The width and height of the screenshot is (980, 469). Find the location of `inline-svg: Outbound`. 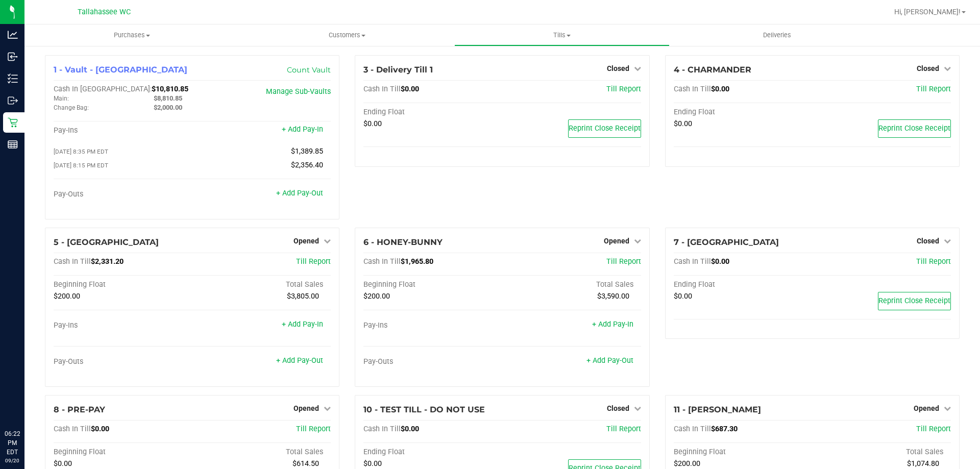

inline-svg: Outbound is located at coordinates (13, 101).